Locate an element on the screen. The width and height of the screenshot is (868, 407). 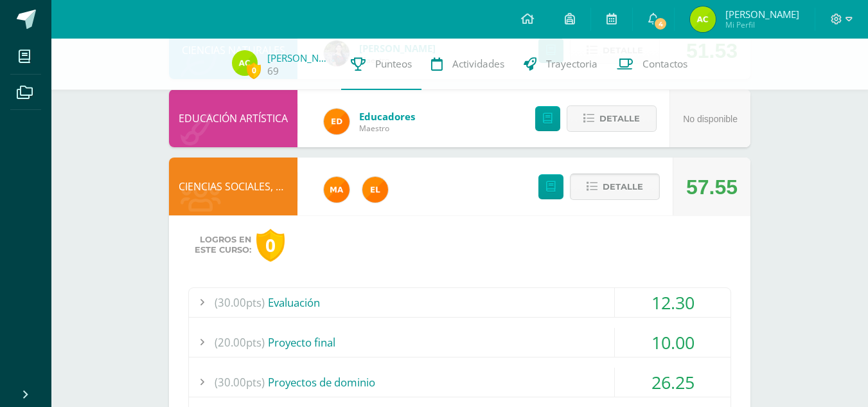
div: 12.30 is located at coordinates (672, 302).